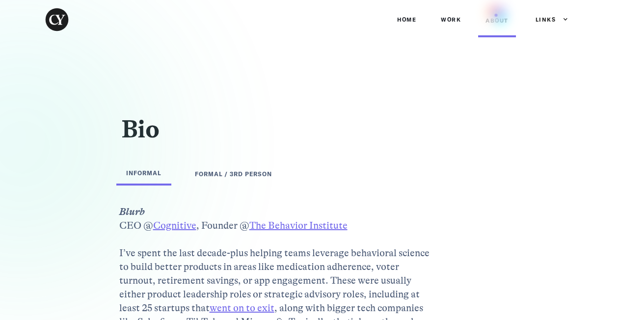 This screenshot has width=621, height=320. Describe the element at coordinates (242, 308) in the screenshot. I see `a: went on to exit` at that location.